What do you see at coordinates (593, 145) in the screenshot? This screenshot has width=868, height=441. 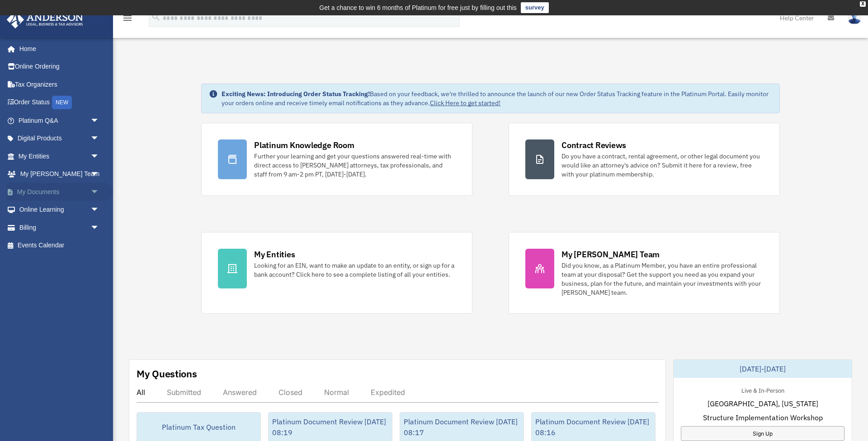 I see `div: Contract Reviews` at bounding box center [593, 145].